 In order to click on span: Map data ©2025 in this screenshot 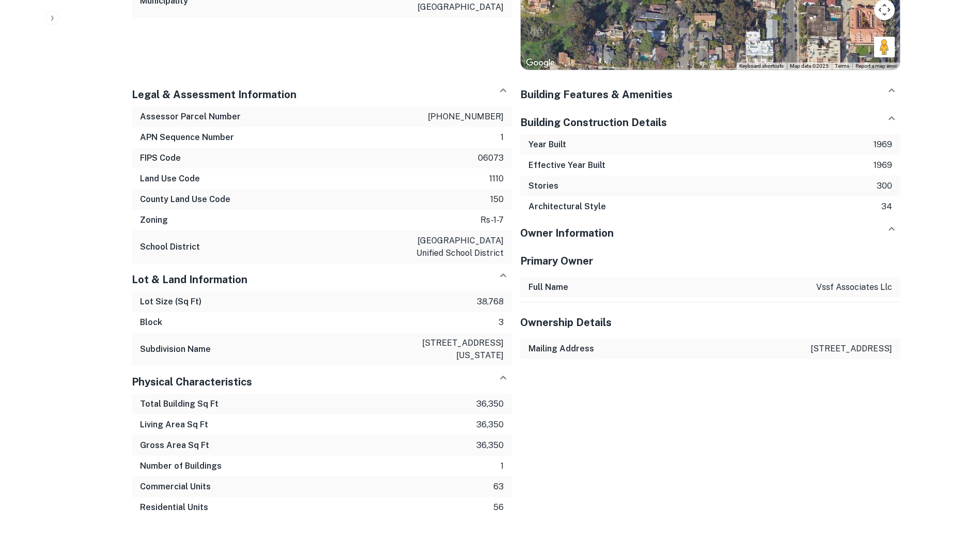, I will do `click(808, 66)`.